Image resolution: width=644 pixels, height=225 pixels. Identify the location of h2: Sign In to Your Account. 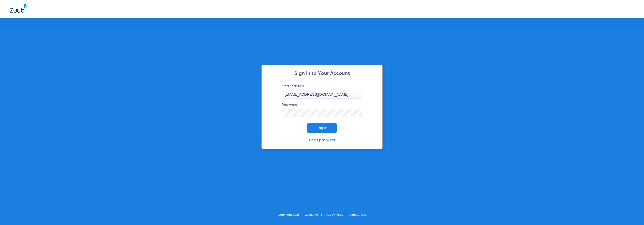
(322, 74).